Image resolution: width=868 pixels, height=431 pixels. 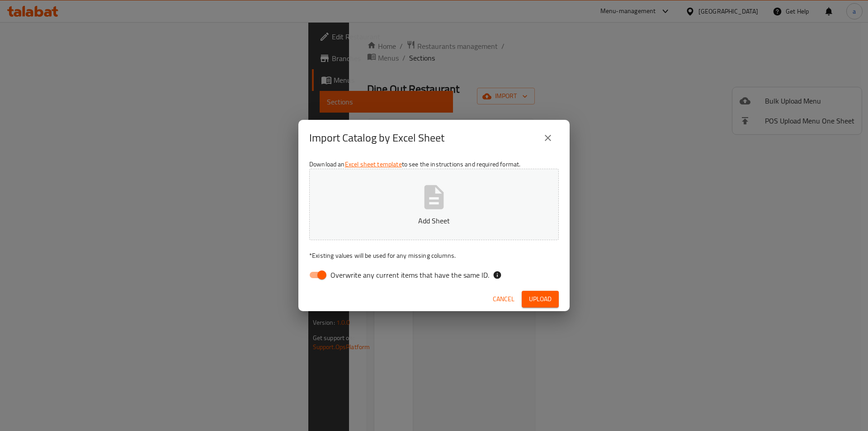 I want to click on button: close, so click(x=548, y=138).